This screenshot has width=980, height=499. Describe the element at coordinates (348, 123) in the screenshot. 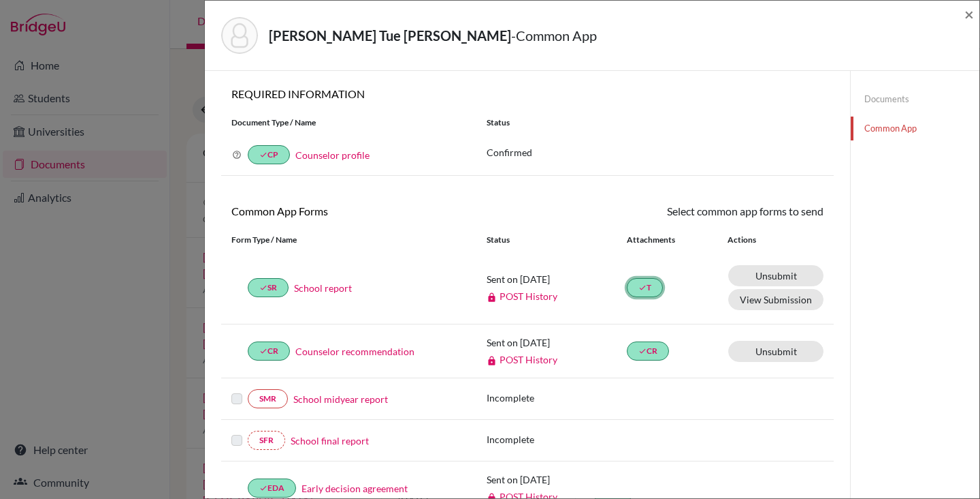

I see `div: Document Type / Name` at that location.